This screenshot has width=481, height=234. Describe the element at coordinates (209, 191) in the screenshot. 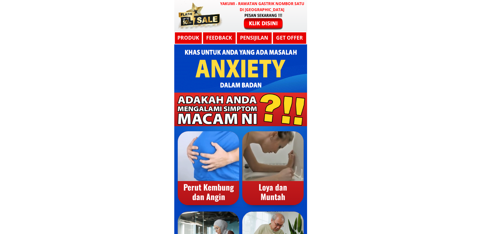

I see `div: Perut Kembung dan Angin` at that location.